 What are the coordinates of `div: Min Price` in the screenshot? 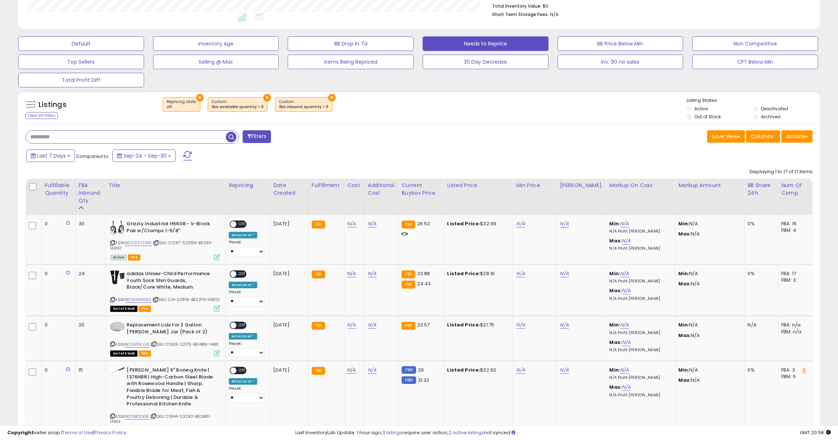 It's located at (535, 185).